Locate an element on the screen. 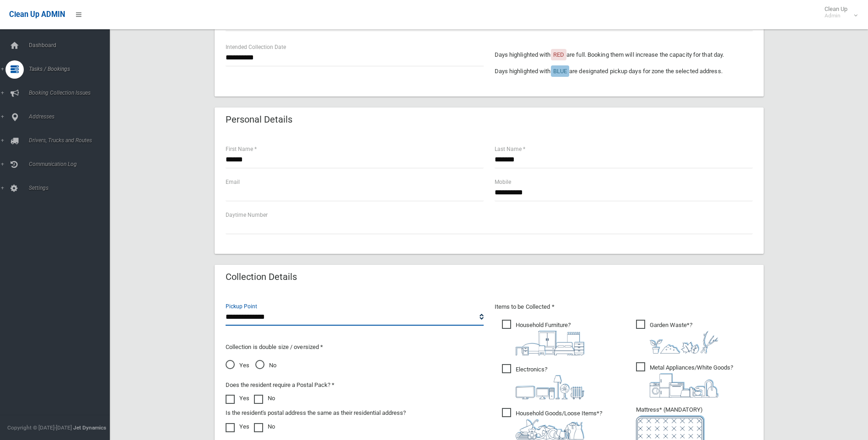 The width and height of the screenshot is (868, 440). label: Is the resident's postal address the same as their residential address? is located at coordinates (315, 413).